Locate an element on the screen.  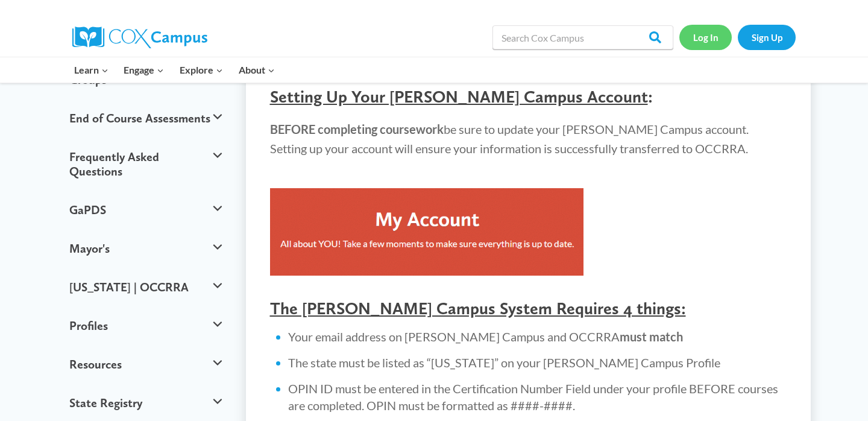
button: Child menu of Explore is located at coordinates (201, 70).